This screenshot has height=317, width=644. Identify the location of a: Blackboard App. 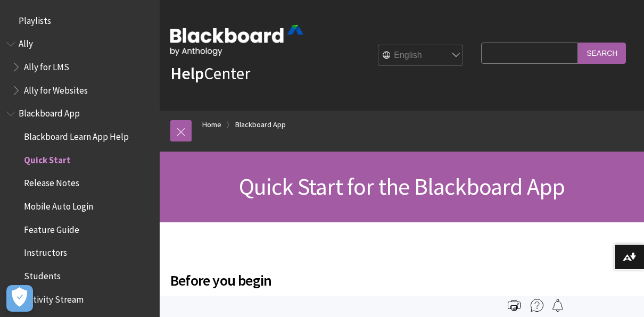
(260, 125).